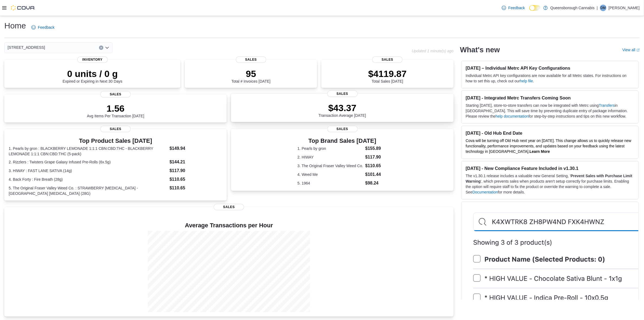 This screenshot has height=320, width=644. What do you see at coordinates (330, 157) in the screenshot?
I see `dt: 2. HIWAY` at bounding box center [330, 157].